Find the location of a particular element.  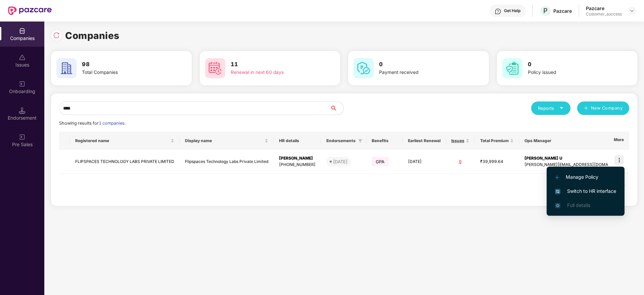

span: search is located at coordinates (336, 108).